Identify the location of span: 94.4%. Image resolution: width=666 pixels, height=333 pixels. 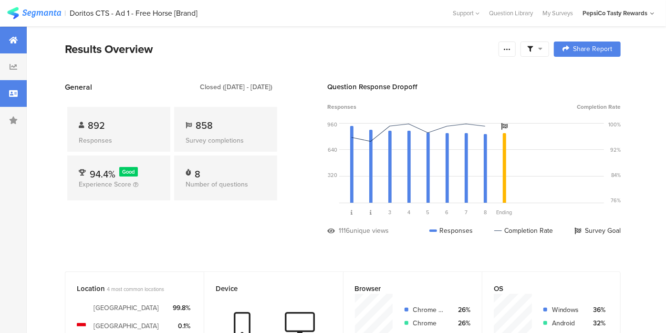
(103, 174).